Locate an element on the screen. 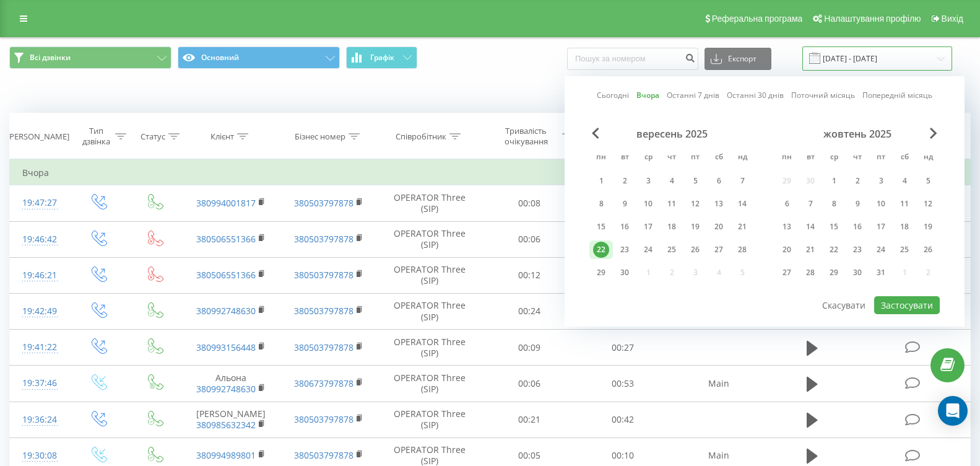 This screenshot has height=466, width=980. a: 380994001817 is located at coordinates (226, 202).